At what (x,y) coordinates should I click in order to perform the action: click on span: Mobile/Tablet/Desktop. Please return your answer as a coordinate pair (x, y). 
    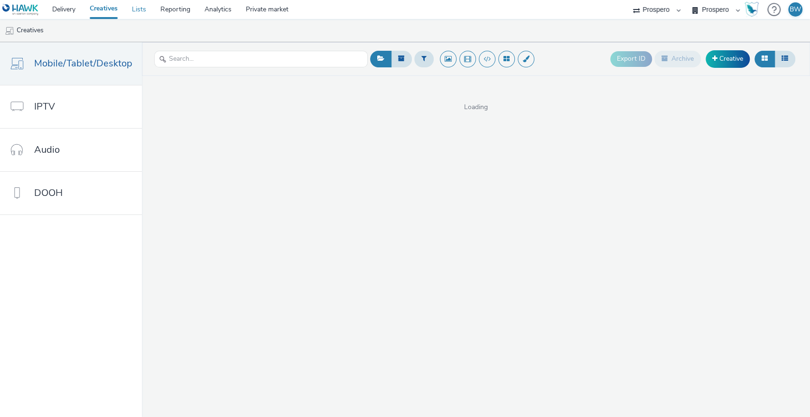
    Looking at the image, I should click on (83, 63).